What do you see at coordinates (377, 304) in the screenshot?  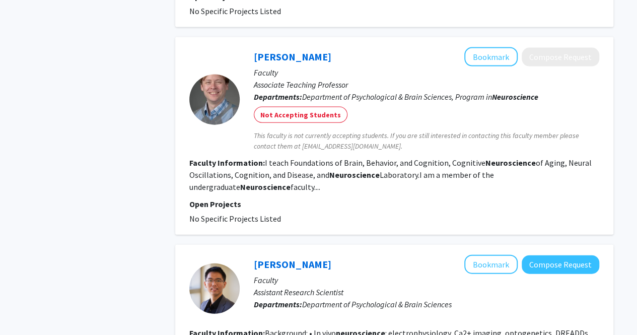 I see `span: Department of Psychological & Brain Sciences` at bounding box center [377, 304].